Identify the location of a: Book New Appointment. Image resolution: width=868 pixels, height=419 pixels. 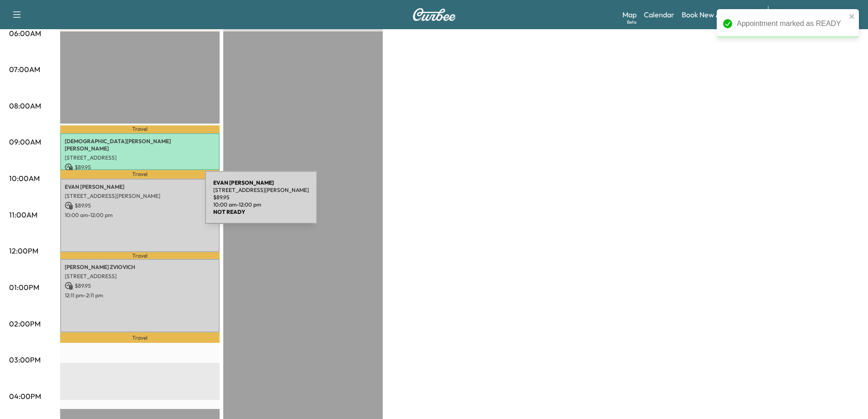
(720, 14).